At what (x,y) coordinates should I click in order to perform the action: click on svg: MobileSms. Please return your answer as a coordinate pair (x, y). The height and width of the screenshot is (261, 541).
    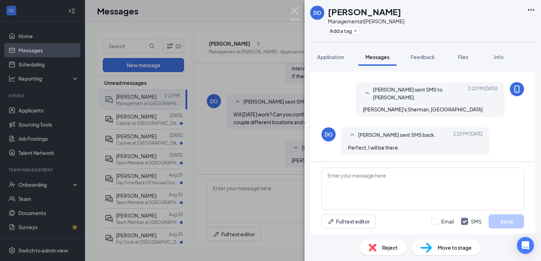
    Looking at the image, I should click on (516, 89).